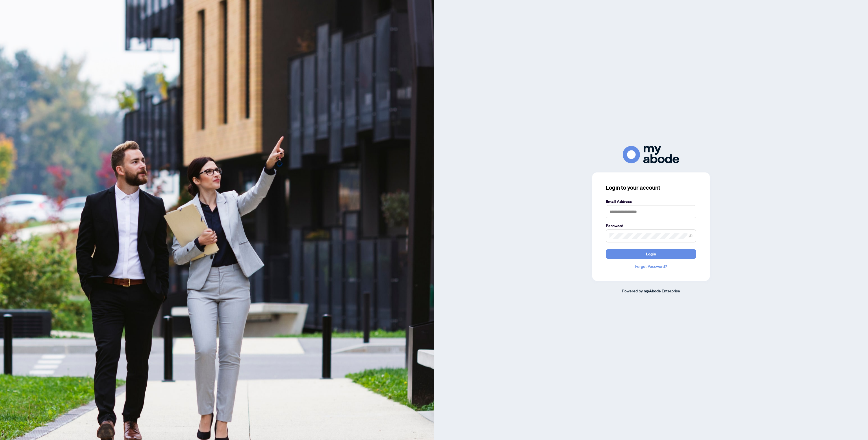 The image size is (868, 440). What do you see at coordinates (671, 291) in the screenshot?
I see `span: Enterprise` at bounding box center [671, 291].